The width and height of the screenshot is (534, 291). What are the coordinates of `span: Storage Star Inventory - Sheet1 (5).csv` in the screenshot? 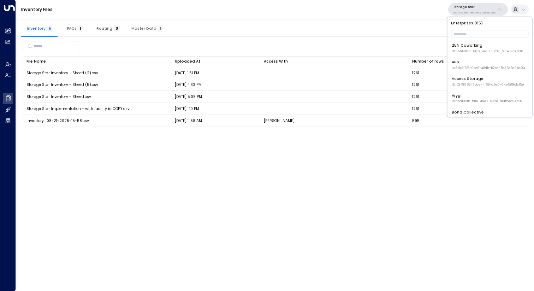 It's located at (62, 84).